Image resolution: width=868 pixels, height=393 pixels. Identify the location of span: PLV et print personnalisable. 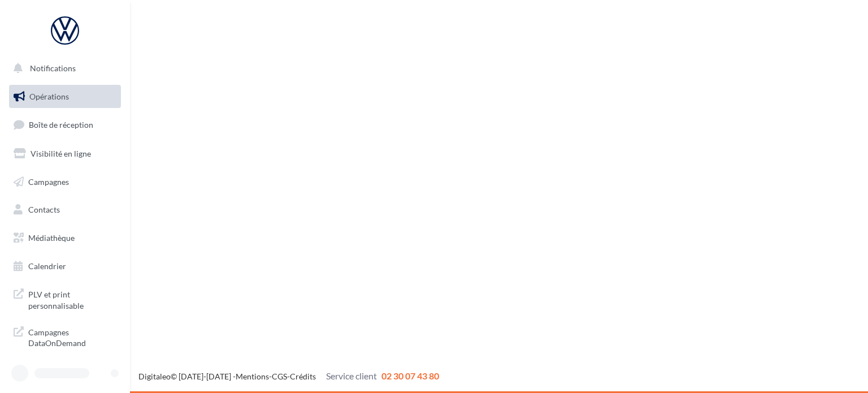
(72, 299).